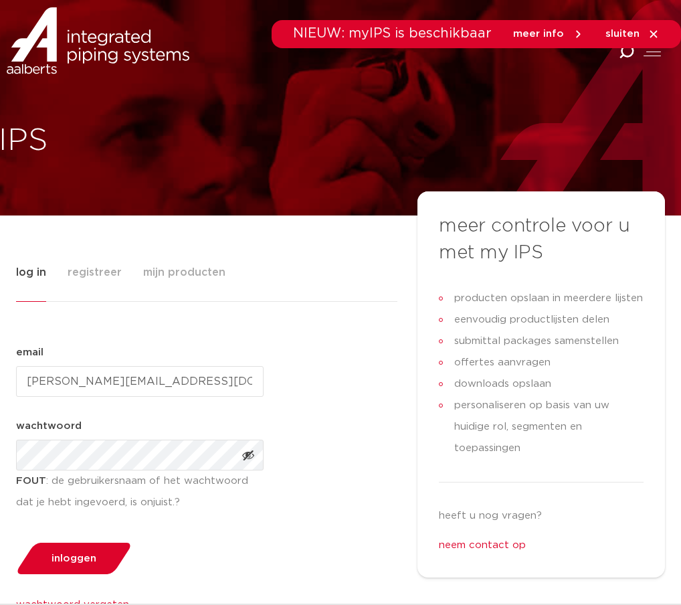 This screenshot has width=681, height=605. I want to click on span: heeft u nog vragen?, so click(490, 515).